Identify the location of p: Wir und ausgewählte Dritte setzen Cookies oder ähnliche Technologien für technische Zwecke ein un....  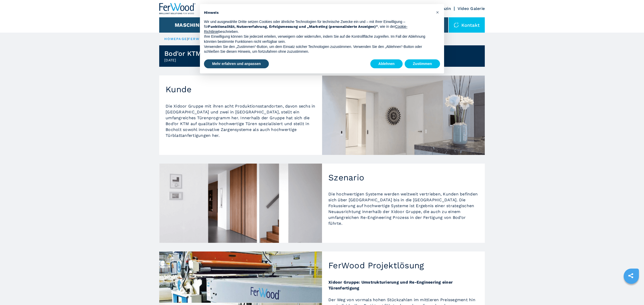
(318, 26).